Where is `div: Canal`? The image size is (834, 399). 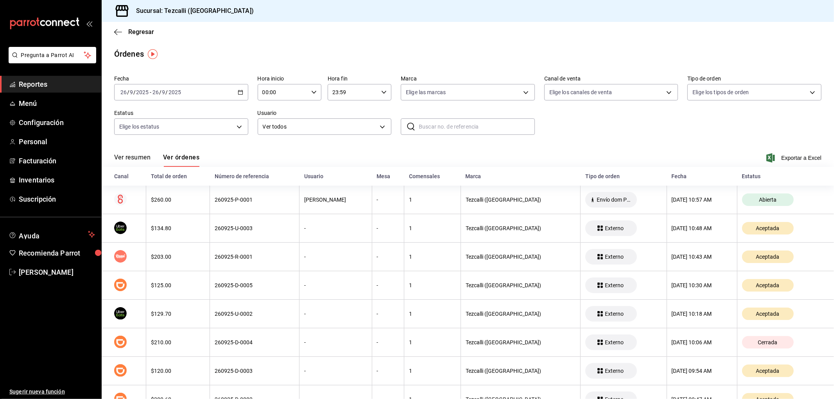 div: Canal is located at coordinates (128, 176).